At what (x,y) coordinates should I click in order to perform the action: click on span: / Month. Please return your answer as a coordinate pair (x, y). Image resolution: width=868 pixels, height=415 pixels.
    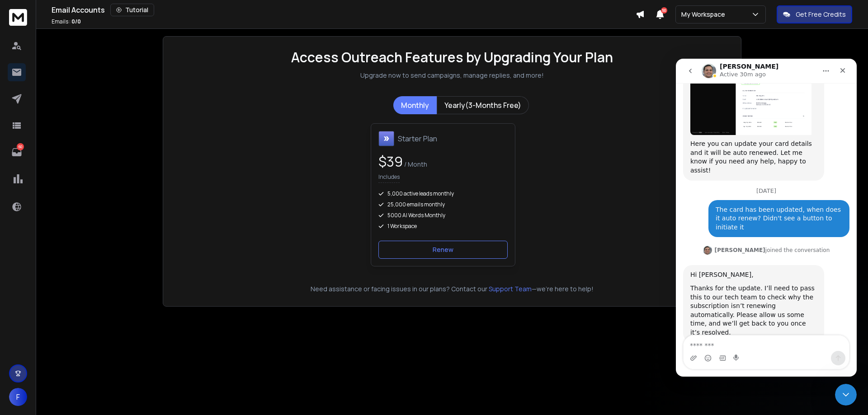
    Looking at the image, I should click on (415, 164).